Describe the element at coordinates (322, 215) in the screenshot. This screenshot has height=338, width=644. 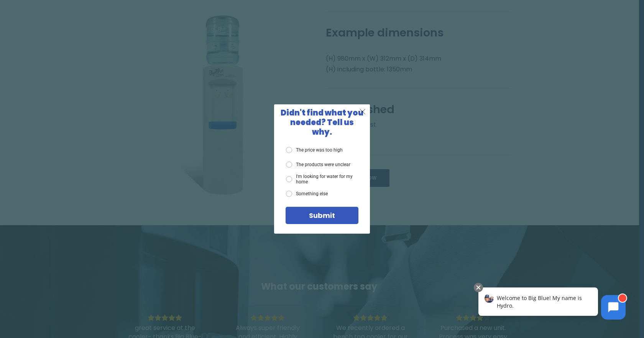
I see `span: Submit` at that location.